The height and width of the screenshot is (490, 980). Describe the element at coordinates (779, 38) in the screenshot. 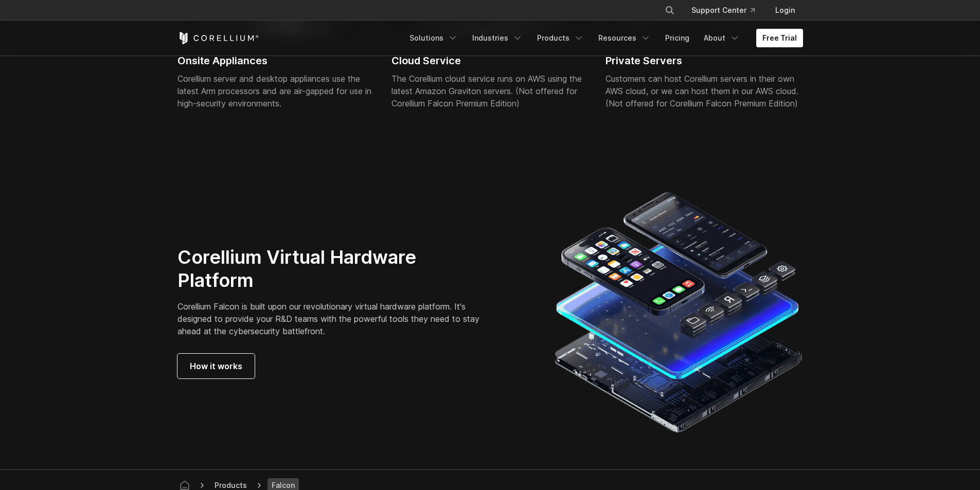

I see `a: Free Trial` at that location.